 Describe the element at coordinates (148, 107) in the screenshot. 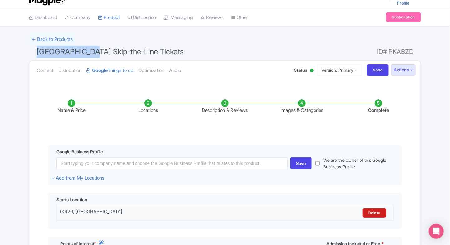

I see `li: Locations` at that location.